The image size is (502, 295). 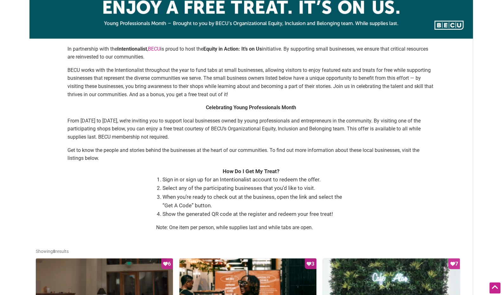 I want to click on li: Show the generated QR code at the register and redeem your free treat!, so click(x=254, y=214).